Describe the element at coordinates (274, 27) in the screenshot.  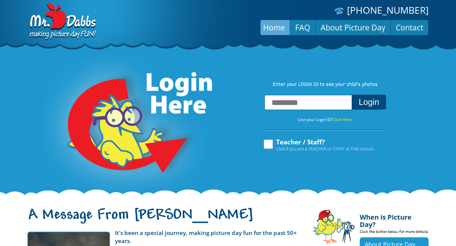
I see `a: Home` at that location.